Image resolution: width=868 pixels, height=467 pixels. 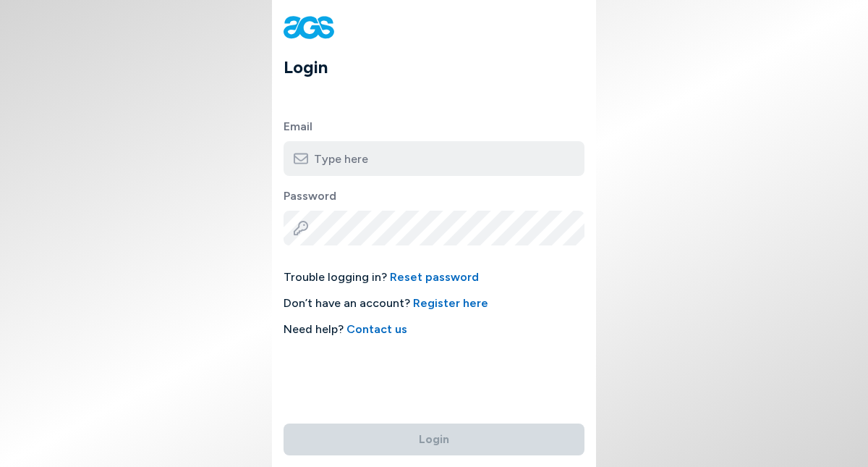 What do you see at coordinates (434, 196) in the screenshot?
I see `label: Password` at bounding box center [434, 196].